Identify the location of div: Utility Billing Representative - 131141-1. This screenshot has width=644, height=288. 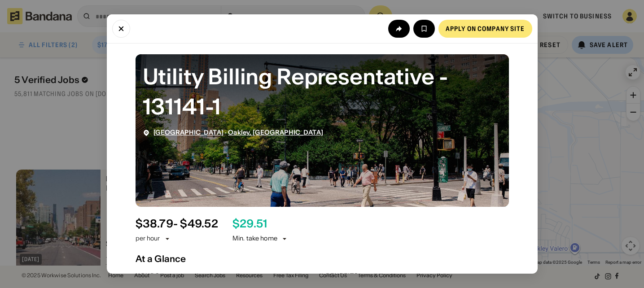
(322, 91).